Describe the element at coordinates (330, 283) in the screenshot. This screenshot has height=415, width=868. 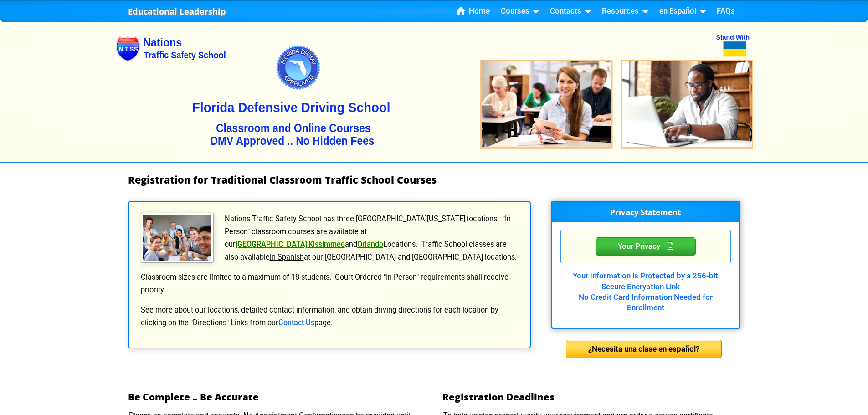
I see `p: Classroom sizes are limited to a maximum of 18 students. Court Ordered "In Person" requirements s...` at that location.